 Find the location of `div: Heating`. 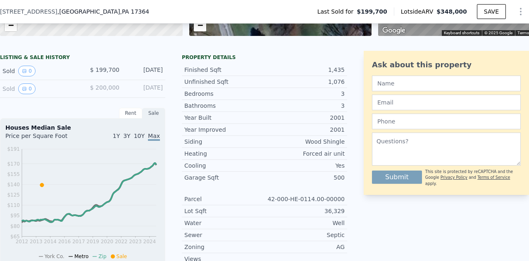

div: Heating is located at coordinates (225, 154).